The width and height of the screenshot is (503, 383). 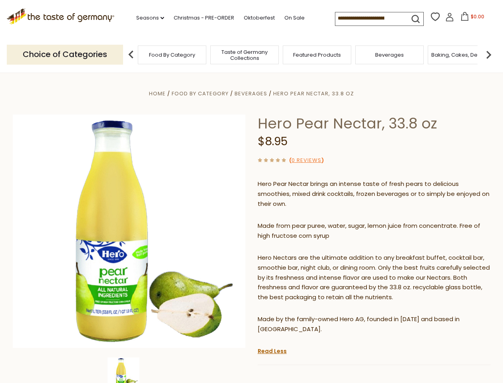 I want to click on a: Featured Products, so click(x=317, y=55).